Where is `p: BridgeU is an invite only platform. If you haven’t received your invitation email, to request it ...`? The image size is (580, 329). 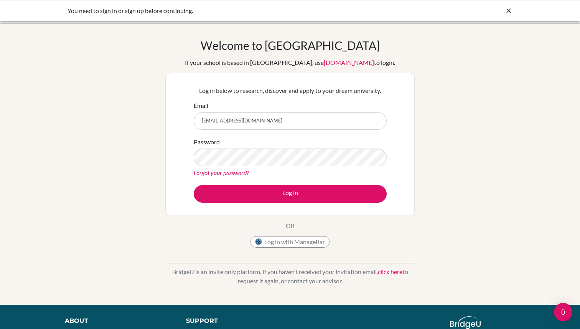
p: BridgeU is an invite only platform. If you haven’t received your invitation email, to request it ... is located at coordinates (290, 276).